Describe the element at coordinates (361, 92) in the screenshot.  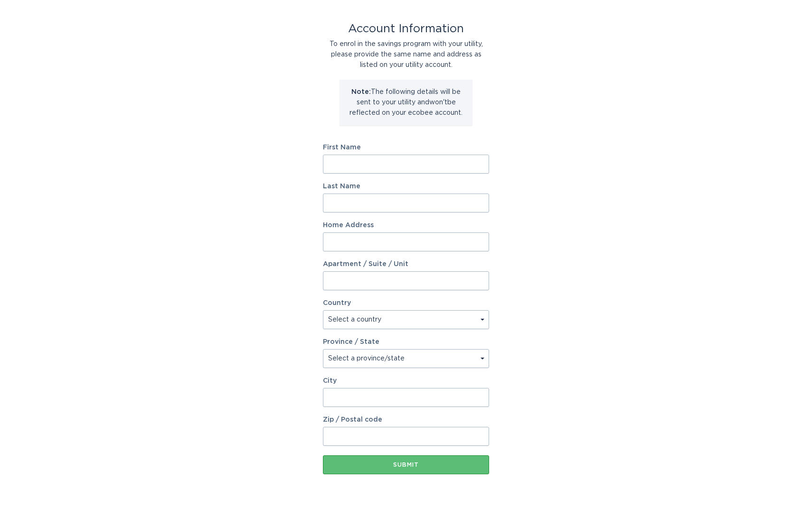
I see `strong: Note:` at that location.